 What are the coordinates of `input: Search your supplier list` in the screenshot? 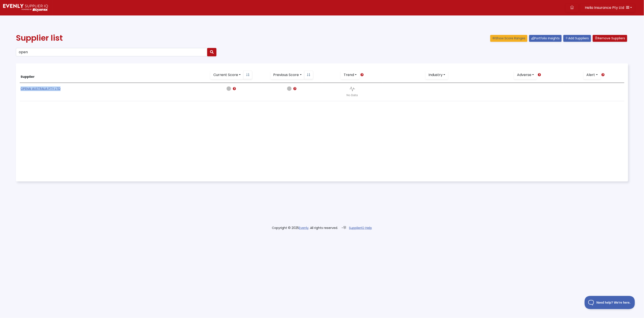 It's located at (112, 52).